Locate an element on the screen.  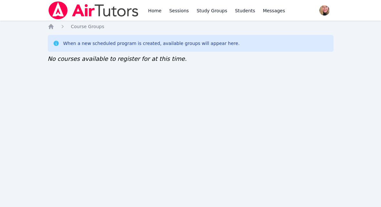
a: Course Groups is located at coordinates (88, 26).